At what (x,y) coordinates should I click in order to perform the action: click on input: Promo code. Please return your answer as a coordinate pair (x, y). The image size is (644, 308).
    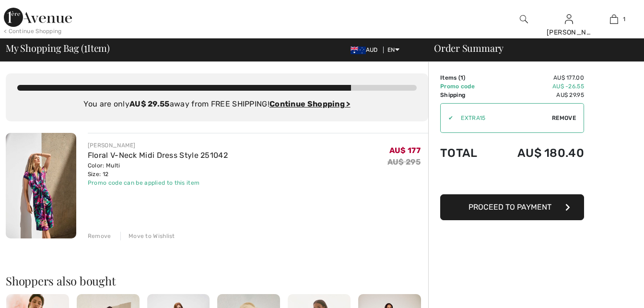
    Looking at the image, I should click on (502, 118).